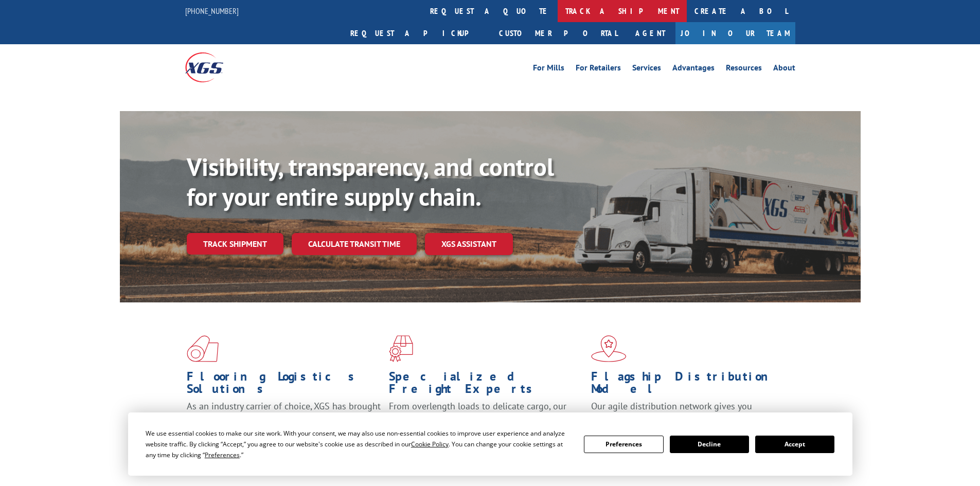  I want to click on a: XGS ASSISTANT, so click(469, 244).